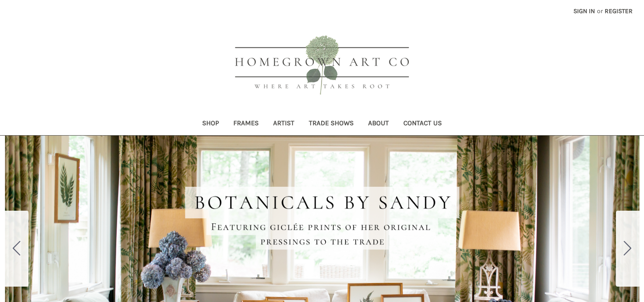 This screenshot has width=644, height=302. Describe the element at coordinates (284, 124) in the screenshot. I see `a: Artist` at that location.